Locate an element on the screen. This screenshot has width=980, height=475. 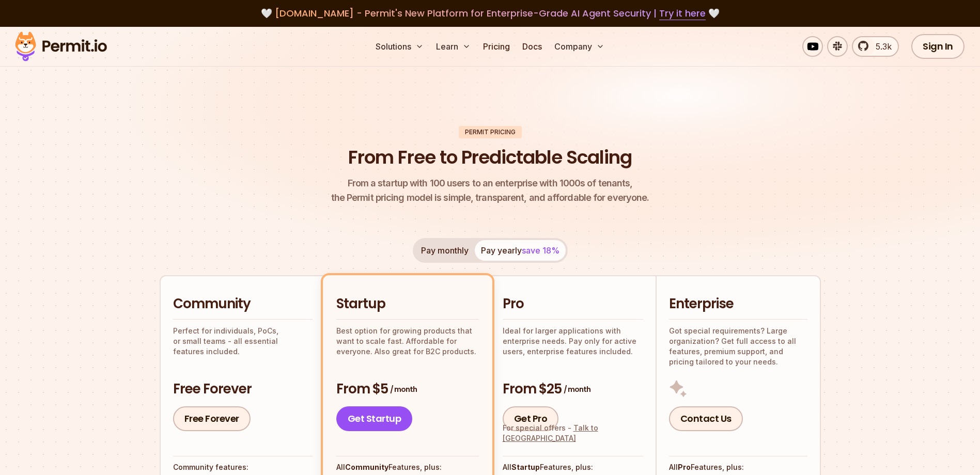
button: Pay monthly is located at coordinates (445, 250).